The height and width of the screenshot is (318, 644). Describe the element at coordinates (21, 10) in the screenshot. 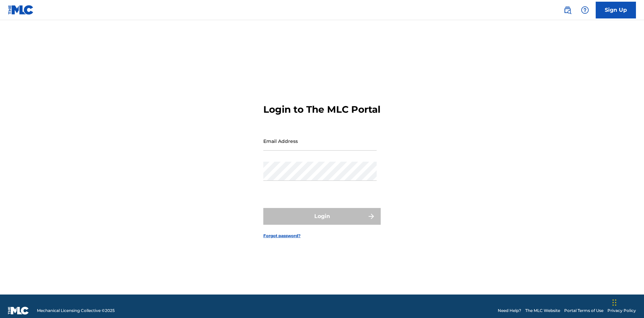

I see `img: MLC Logo` at that location.